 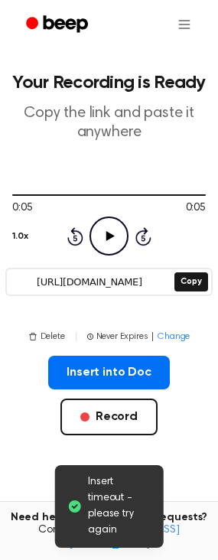 What do you see at coordinates (47, 337) in the screenshot?
I see `button: Delete` at bounding box center [47, 337].